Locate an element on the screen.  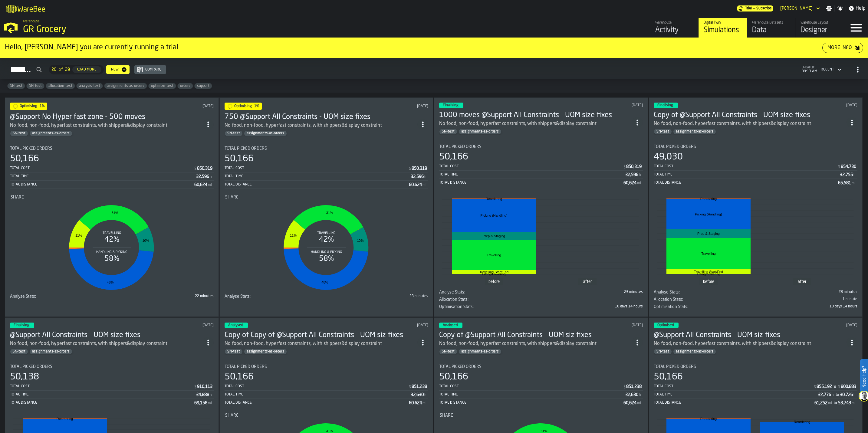
button: button-Load More is located at coordinates (87, 70).